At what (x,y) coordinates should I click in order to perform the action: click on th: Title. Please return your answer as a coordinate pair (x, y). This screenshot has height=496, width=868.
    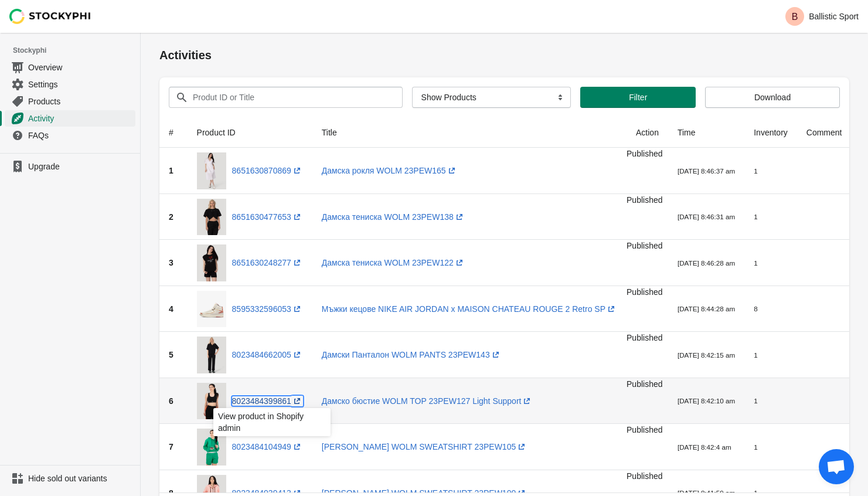
    Looking at the image, I should click on (469, 132).